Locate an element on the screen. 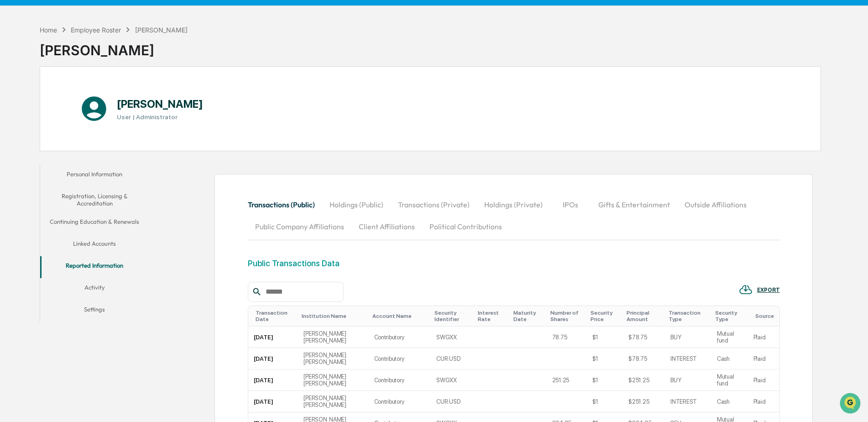  button: Political Contributions is located at coordinates (465, 226).